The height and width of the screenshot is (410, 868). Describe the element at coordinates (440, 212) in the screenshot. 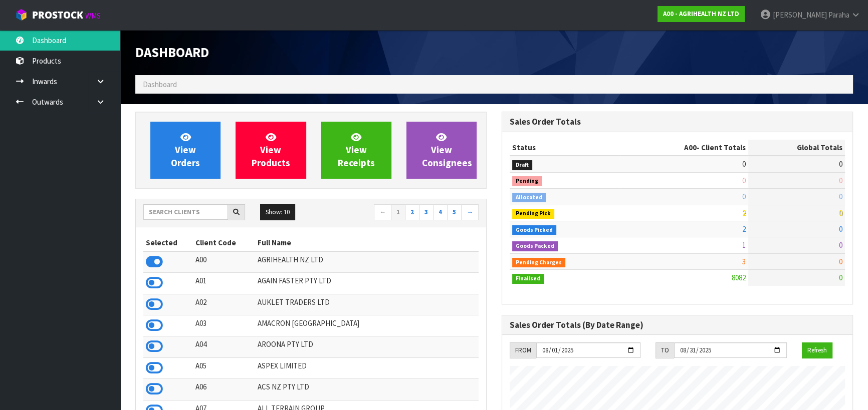

I see `a: 4` at that location.